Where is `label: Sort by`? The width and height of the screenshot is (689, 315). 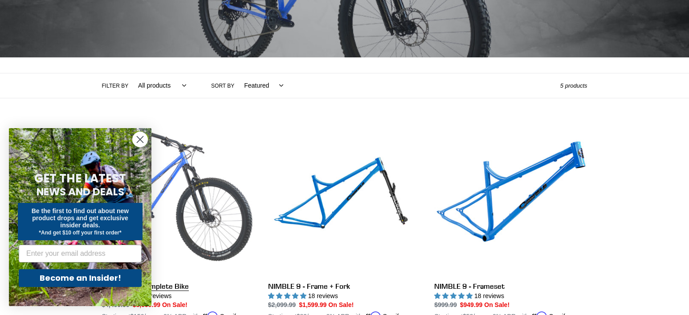
label: Sort by is located at coordinates (223, 86).